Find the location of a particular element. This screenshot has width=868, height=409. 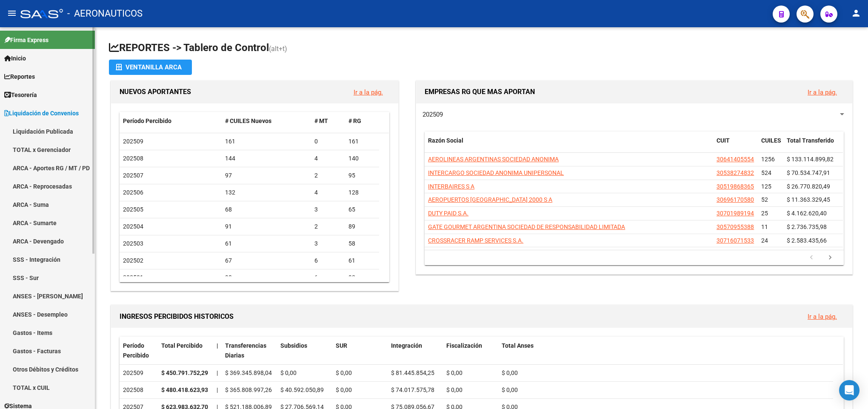

span: (alt+t) is located at coordinates (278, 48).